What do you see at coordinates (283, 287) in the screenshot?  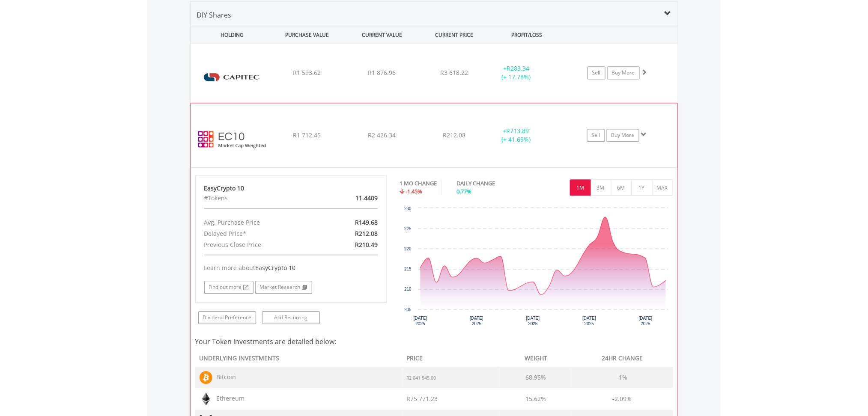 I see `a: Market Research` at bounding box center [283, 287].